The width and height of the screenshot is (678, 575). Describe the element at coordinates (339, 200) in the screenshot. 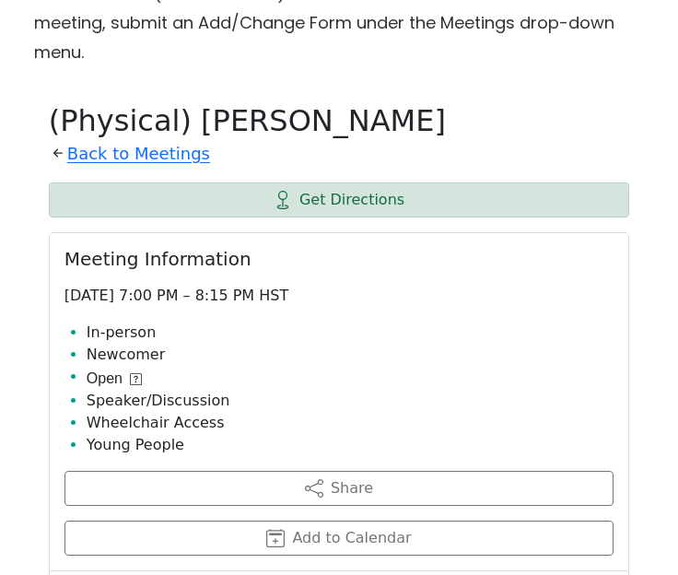

I see `a: Get Directions` at that location.